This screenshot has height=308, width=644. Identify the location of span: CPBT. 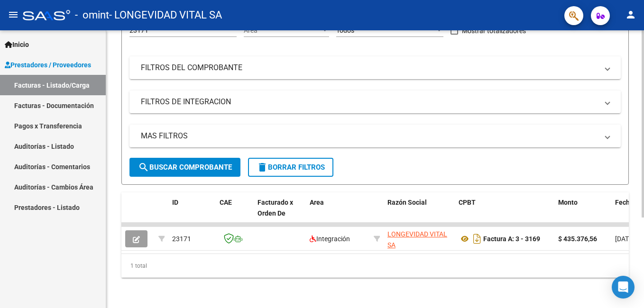
(467, 202).